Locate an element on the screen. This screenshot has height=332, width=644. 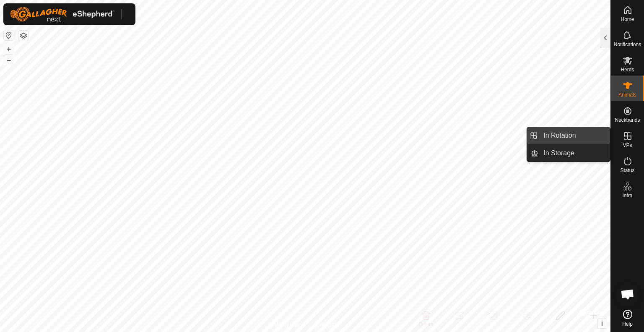
span: Infra is located at coordinates (628, 196).